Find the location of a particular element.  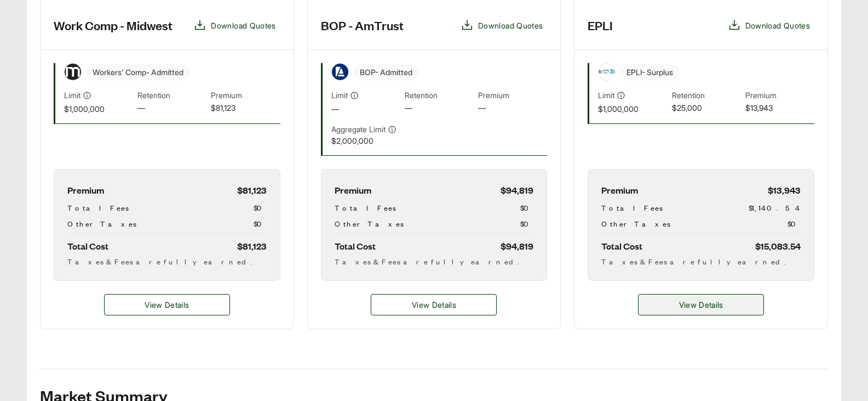

span: EPLI - Surplus is located at coordinates (649, 72).